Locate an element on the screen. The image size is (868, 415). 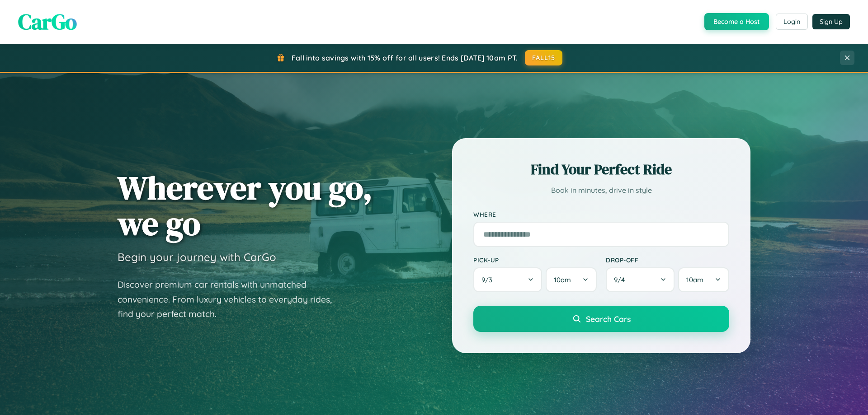
span: CarGo is located at coordinates (48, 22).